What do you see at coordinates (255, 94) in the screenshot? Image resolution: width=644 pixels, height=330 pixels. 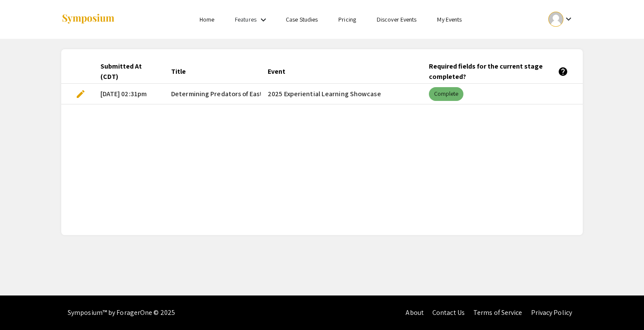 I see `span: Determining Predators of Eastern Wild Turkey Clutches` at bounding box center [255, 94].